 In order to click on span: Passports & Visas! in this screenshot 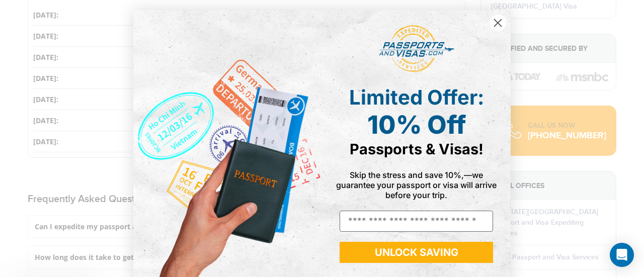, I will do `click(416, 149)`.